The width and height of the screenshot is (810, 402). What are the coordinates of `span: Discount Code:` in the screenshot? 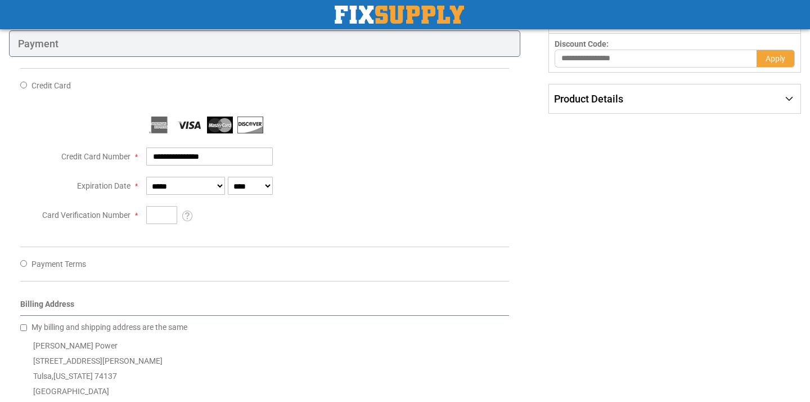 It's located at (582, 44).